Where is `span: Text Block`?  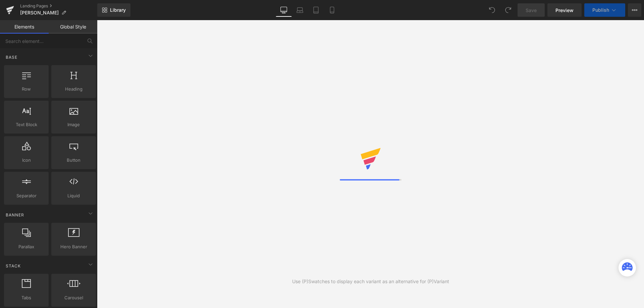
span: Text Block is located at coordinates (26, 125).